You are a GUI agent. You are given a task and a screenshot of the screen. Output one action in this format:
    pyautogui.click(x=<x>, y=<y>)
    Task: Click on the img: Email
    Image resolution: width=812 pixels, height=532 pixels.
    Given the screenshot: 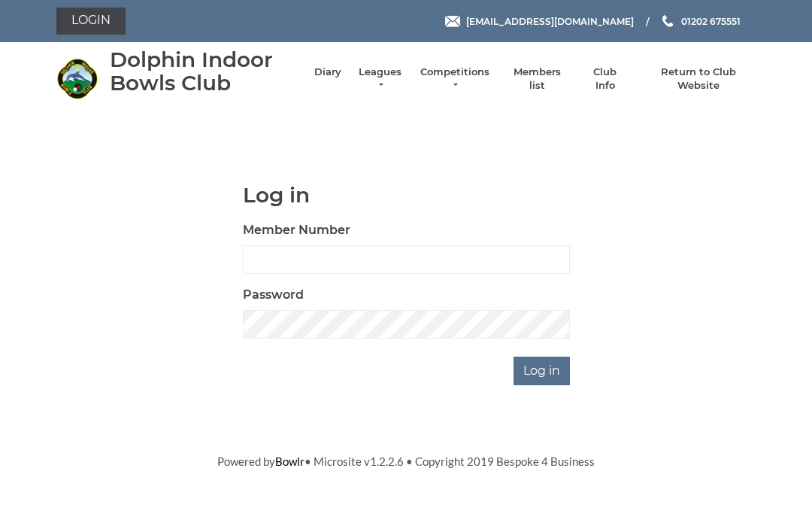 What is the action you would take?
    pyautogui.click(x=453, y=21)
    